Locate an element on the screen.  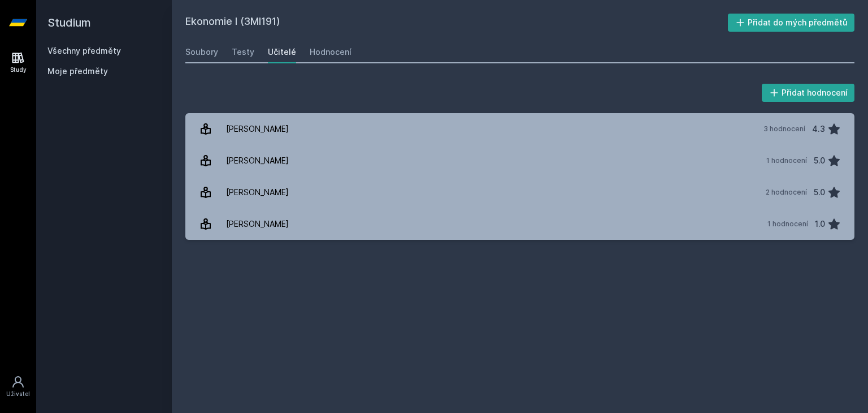
div: Study is located at coordinates (18, 69).